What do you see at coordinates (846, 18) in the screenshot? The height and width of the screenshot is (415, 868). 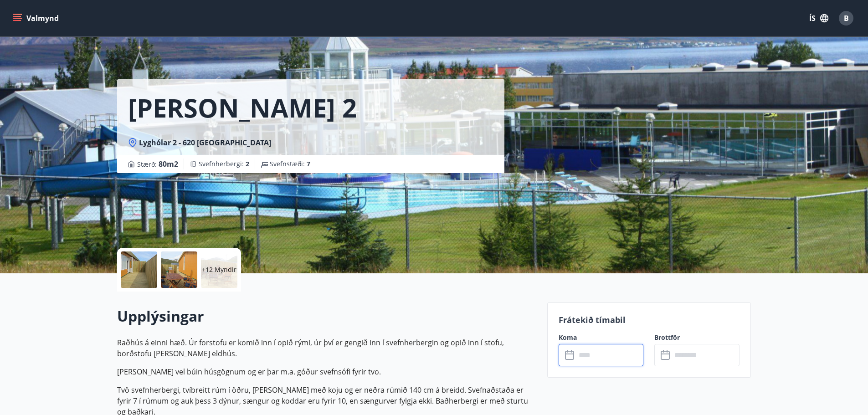 I see `button: B` at bounding box center [846, 18].